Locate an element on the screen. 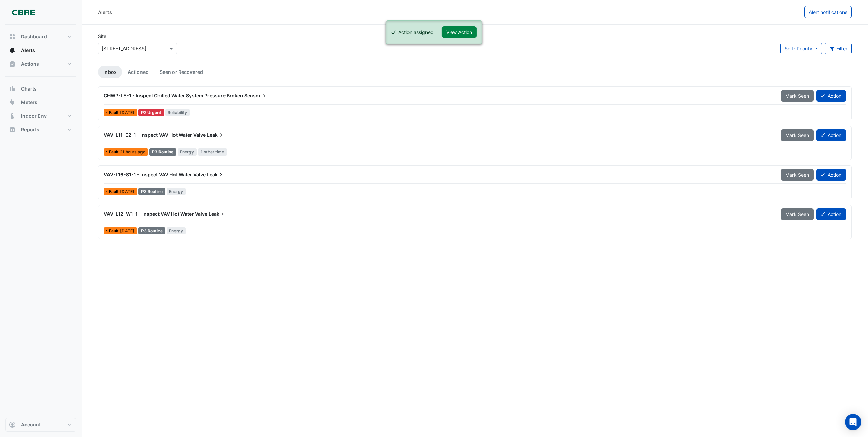 This screenshot has width=868, height=437. img: Company Logo is located at coordinates (23, 12).